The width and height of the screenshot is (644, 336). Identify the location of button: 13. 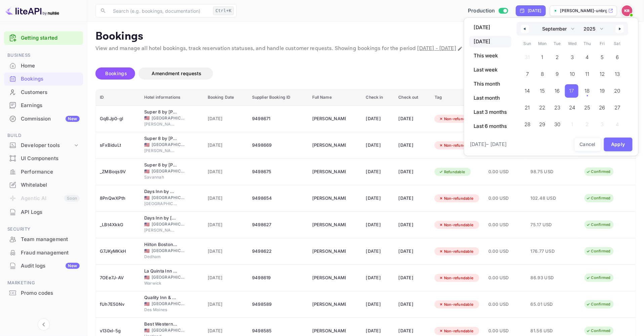
(617, 73).